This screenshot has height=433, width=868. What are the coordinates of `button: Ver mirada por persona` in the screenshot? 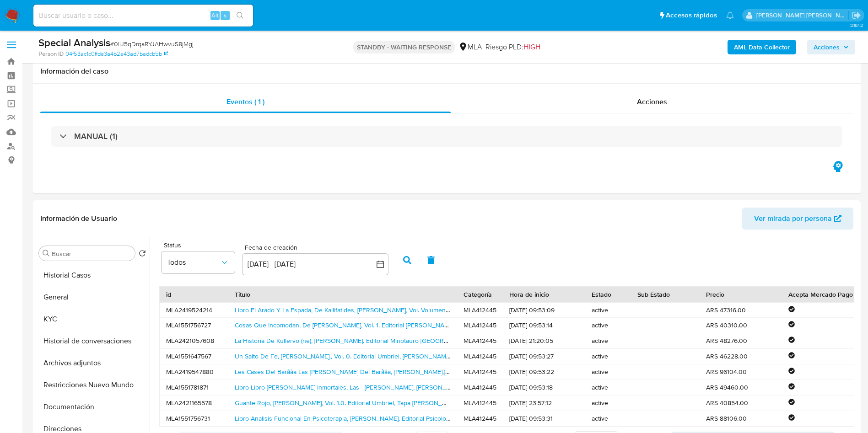 It's located at (797, 219).